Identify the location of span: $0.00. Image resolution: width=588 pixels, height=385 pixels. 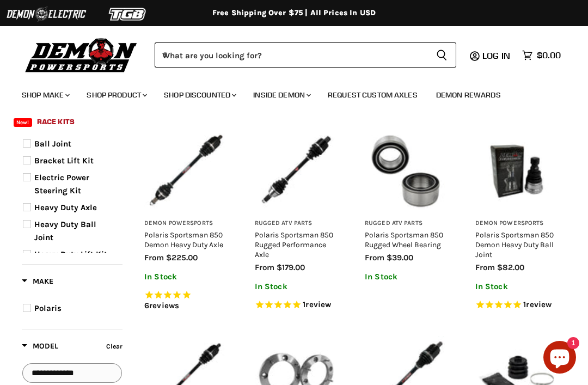
(549, 55).